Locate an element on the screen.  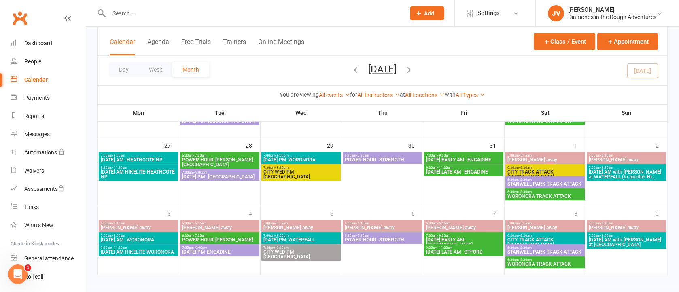
button: Day is located at coordinates (124, 70).